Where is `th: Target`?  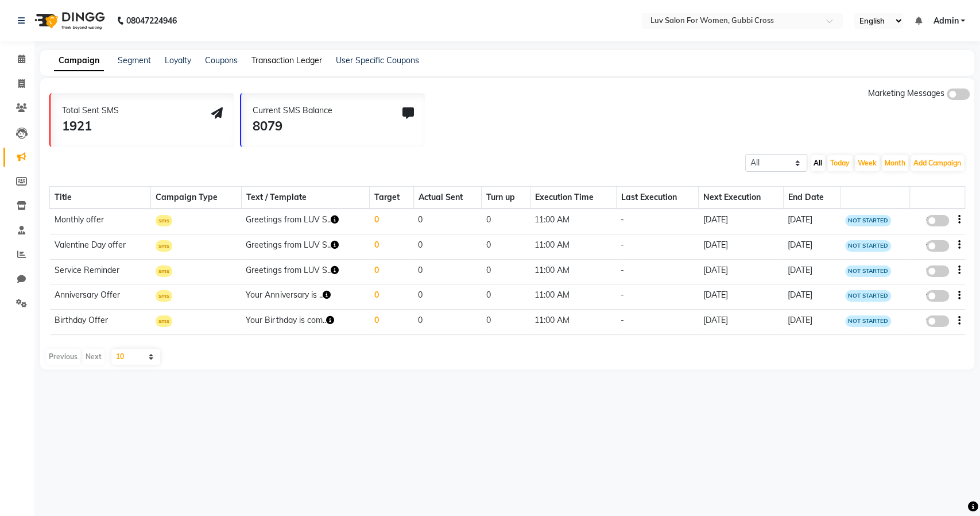
th: Target is located at coordinates (391, 197).